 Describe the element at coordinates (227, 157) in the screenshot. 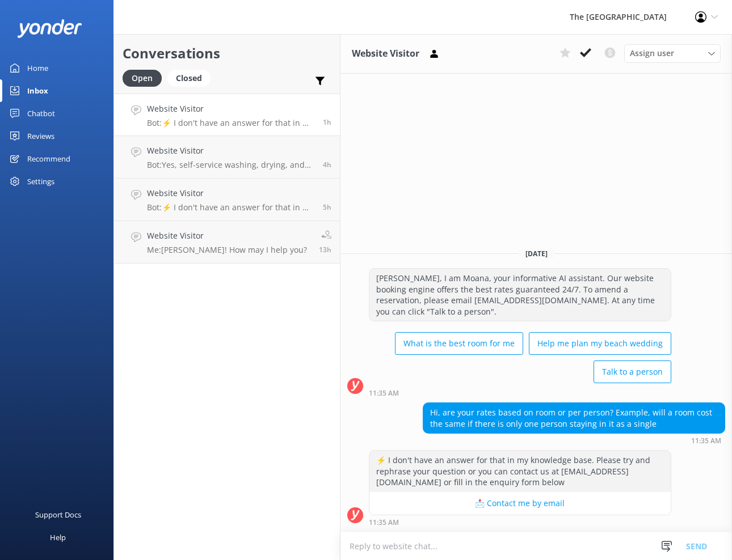

I see `a: Website VisitorBot:Yes, self-service washing, drying, and ironing facilities are available with t...` at that location.